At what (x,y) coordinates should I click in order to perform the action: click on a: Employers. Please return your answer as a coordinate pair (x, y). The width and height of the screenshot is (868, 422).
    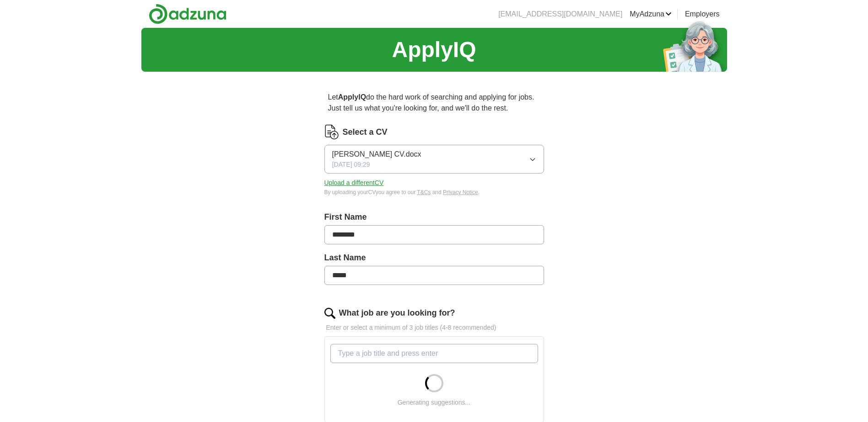
    Looking at the image, I should click on (703, 14).